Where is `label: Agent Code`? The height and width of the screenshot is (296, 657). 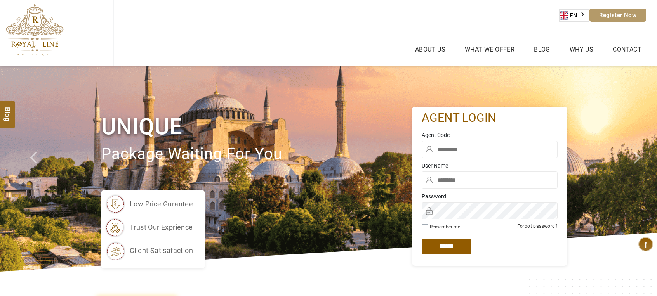
label: Agent Code is located at coordinates (489, 135).